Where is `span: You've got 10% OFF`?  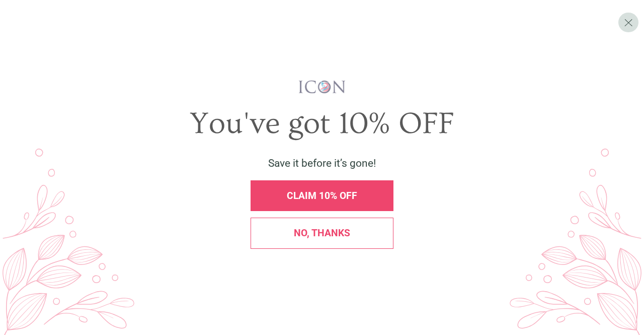 span: You've got 10% OFF is located at coordinates (322, 124).